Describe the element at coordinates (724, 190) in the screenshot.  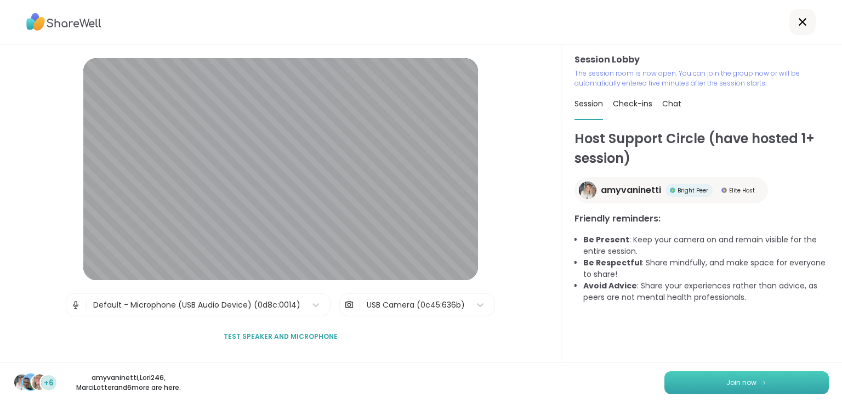
I see `img: Elite Host` at that location.